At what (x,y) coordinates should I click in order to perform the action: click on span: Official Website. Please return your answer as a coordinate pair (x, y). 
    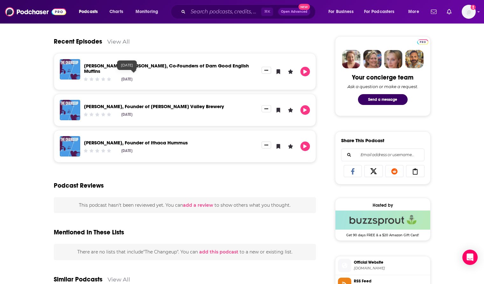
    Looking at the image, I should click on (390, 262).